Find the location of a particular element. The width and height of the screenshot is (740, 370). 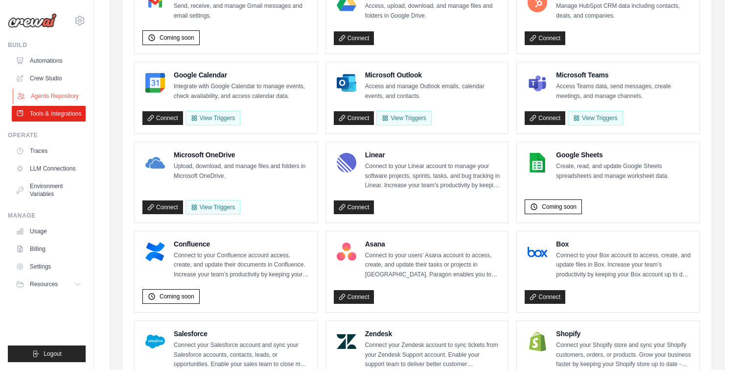

h4: Asana is located at coordinates (433, 244).